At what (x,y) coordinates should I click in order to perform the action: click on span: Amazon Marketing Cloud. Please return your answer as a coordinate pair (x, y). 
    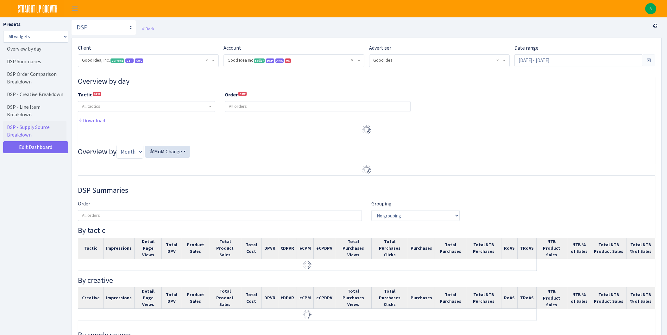
    Looking at the image, I should click on (279, 61).